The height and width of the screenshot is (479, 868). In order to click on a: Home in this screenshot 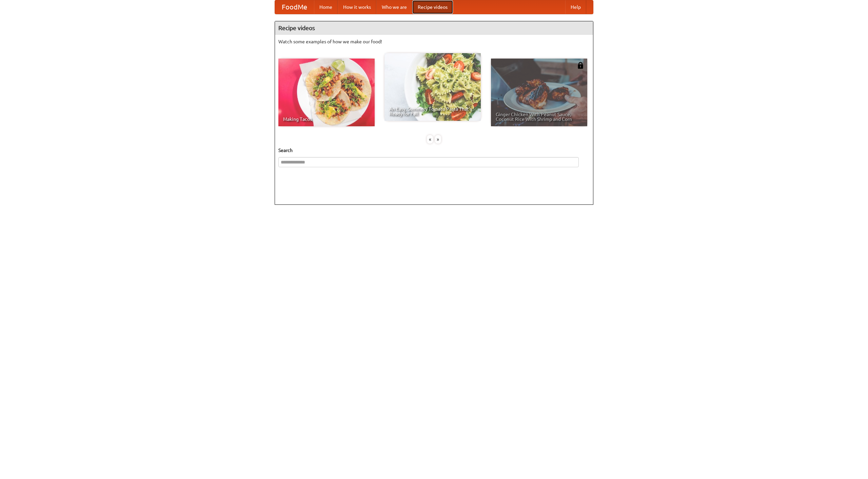, I will do `click(326, 7)`.